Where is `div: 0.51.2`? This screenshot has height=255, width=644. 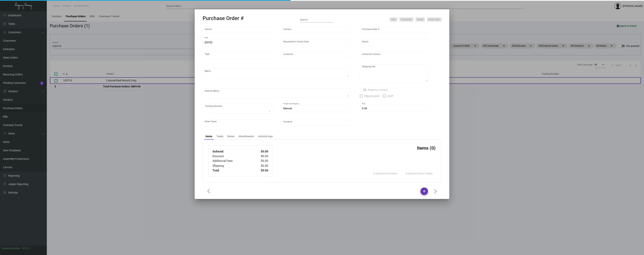 div: 0.51.2 is located at coordinates (26, 248).